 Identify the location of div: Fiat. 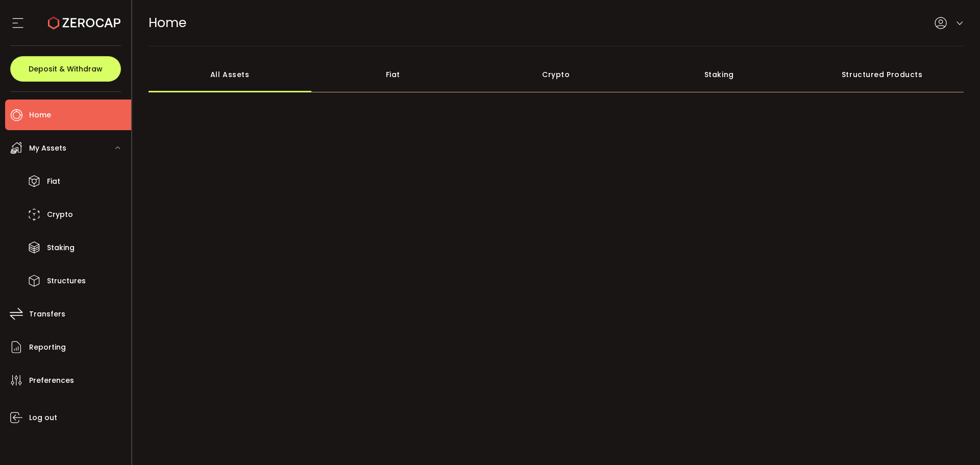
(393, 75).